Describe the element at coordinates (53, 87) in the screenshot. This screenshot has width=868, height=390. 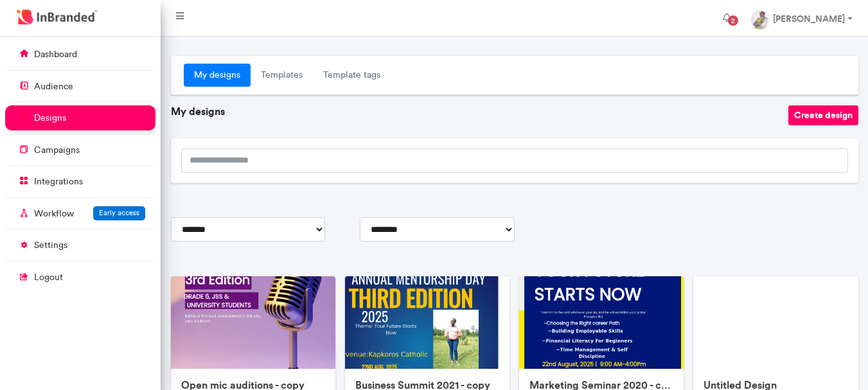
I see `p: audience` at that location.